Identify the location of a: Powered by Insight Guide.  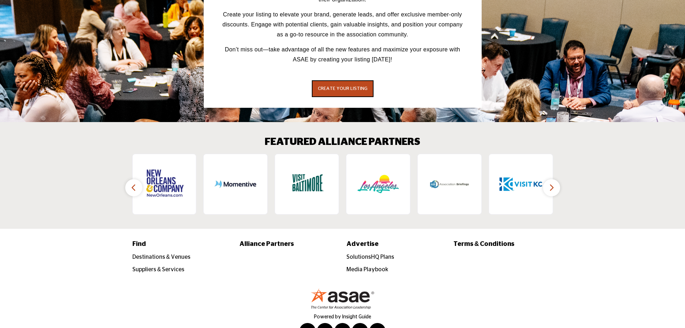
(343, 317).